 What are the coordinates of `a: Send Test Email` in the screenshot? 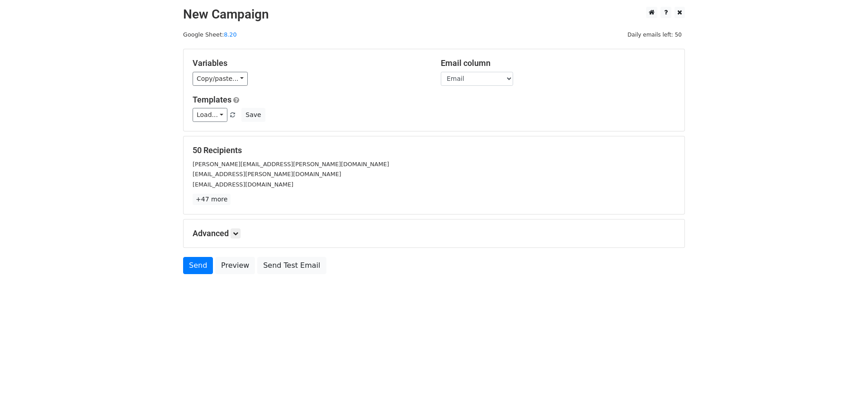 It's located at (291, 265).